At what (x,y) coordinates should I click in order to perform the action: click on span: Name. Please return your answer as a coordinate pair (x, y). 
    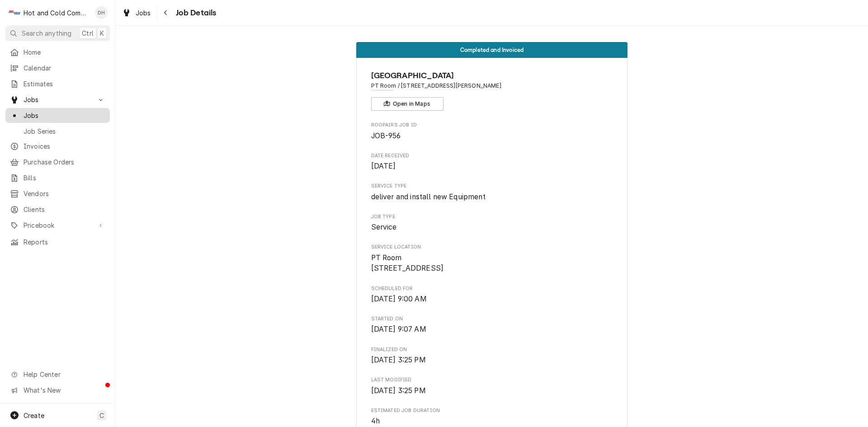
    Looking at the image, I should click on (491, 75).